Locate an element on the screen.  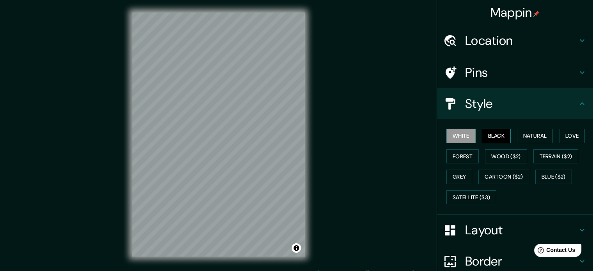
button: Love is located at coordinates (572, 136).